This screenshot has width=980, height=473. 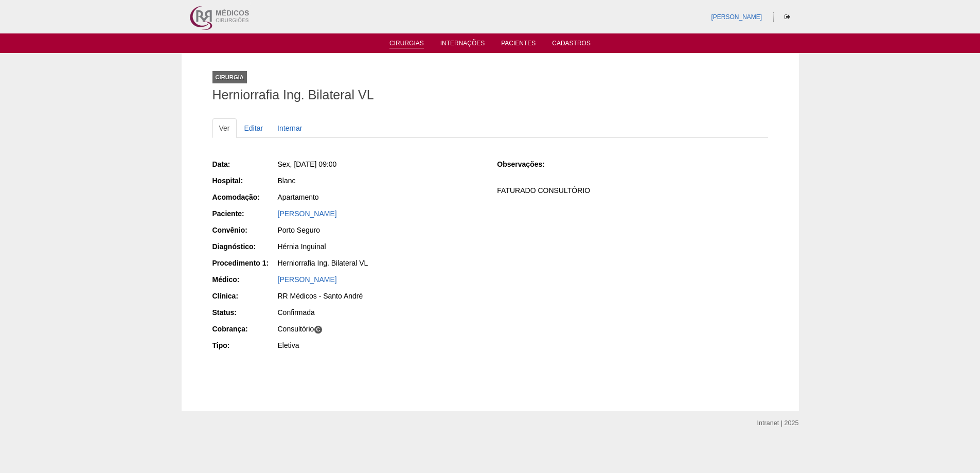 What do you see at coordinates (380, 345) in the screenshot?
I see `div: Eletiva` at bounding box center [380, 345].